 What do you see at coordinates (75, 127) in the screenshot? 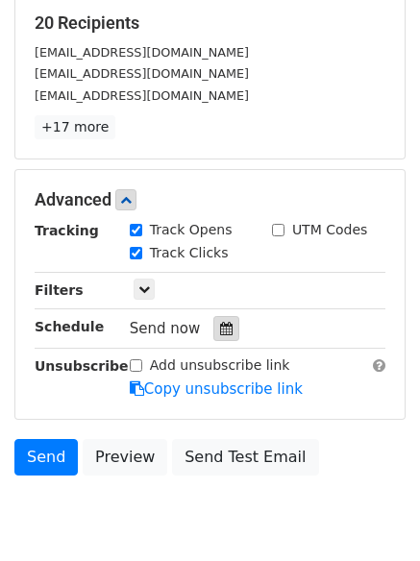
I see `a: +17 more` at bounding box center [75, 127].